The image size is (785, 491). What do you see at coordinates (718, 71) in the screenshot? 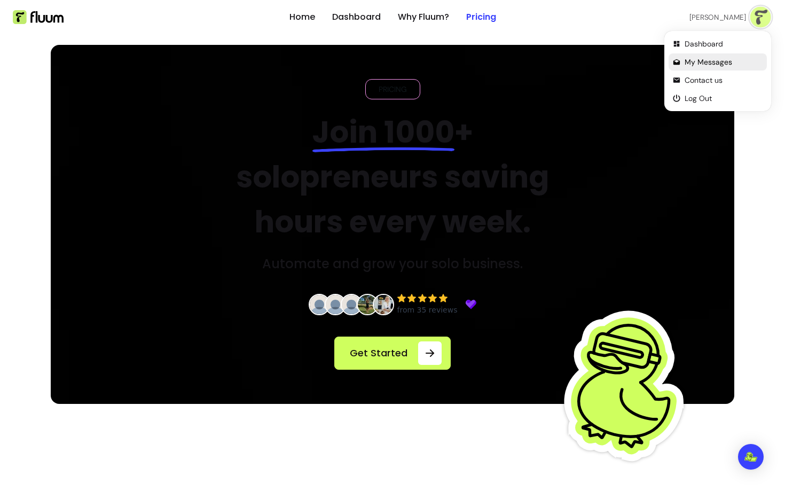
I see `ul: Profile Actions` at bounding box center [718, 71].